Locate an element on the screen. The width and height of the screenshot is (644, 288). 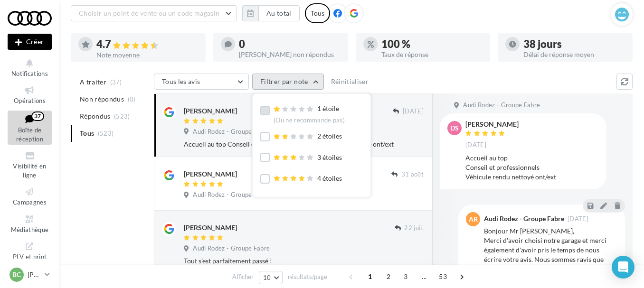
a: PLV et print personnalisable is located at coordinates (30, 260).